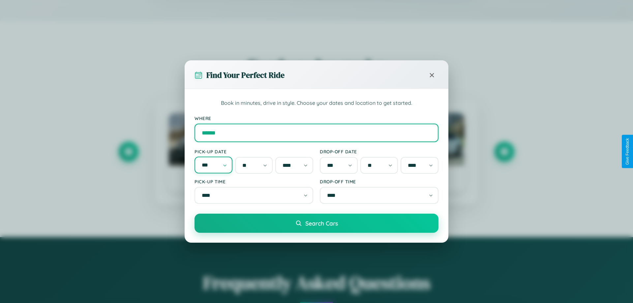 The image size is (633, 303). Describe the element at coordinates (317, 118) in the screenshot. I see `label: Where` at that location.